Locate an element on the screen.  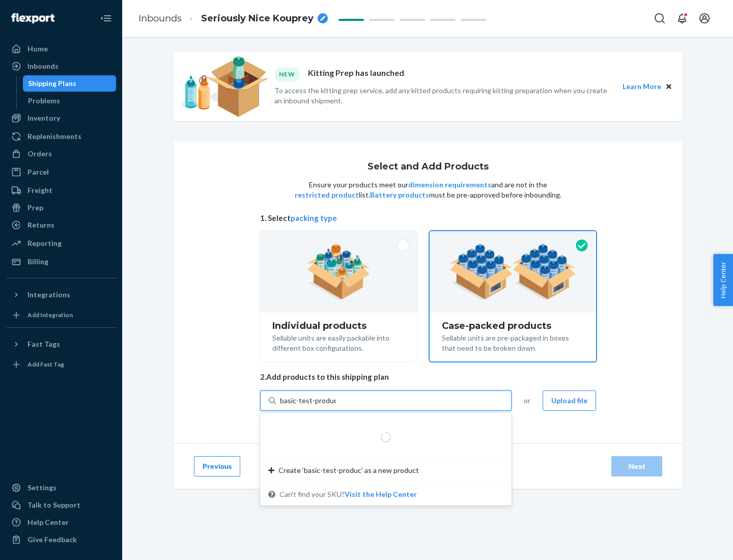
span: Can't find your SKU? is located at coordinates (348, 495).